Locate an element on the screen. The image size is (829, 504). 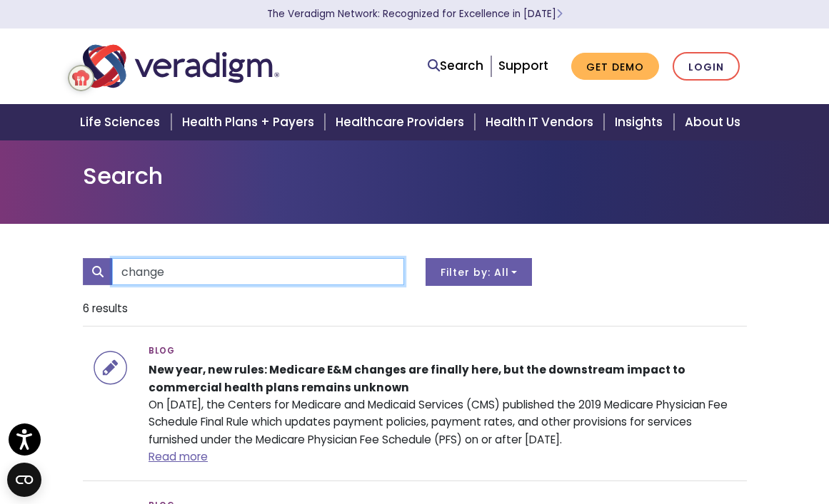
a: Read more is located at coordinates (177, 456).